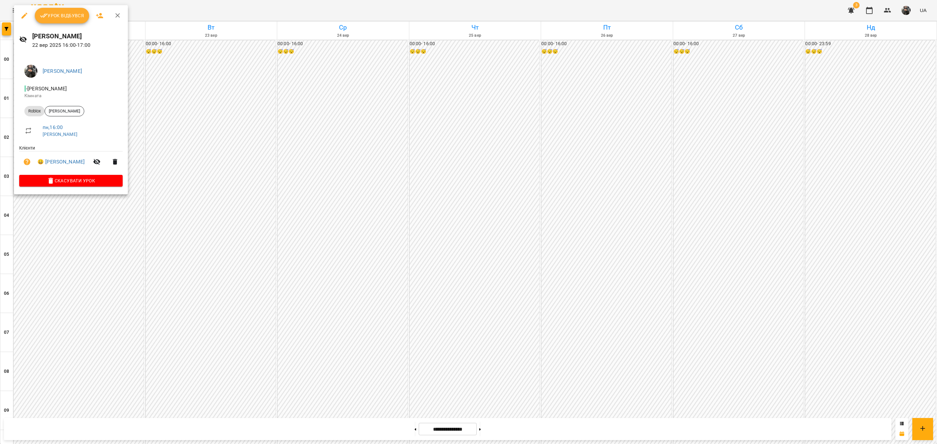 This screenshot has height=444, width=937. What do you see at coordinates (34, 111) in the screenshot?
I see `span: Roblox` at bounding box center [34, 111].